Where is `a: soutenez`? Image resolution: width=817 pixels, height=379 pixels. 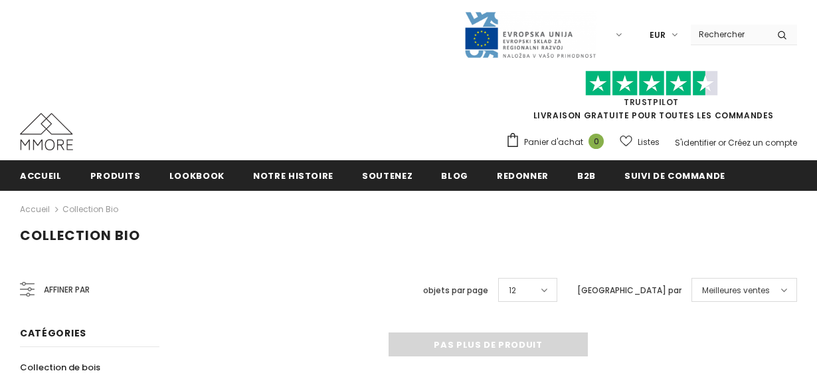
a: soutenez is located at coordinates (387, 175).